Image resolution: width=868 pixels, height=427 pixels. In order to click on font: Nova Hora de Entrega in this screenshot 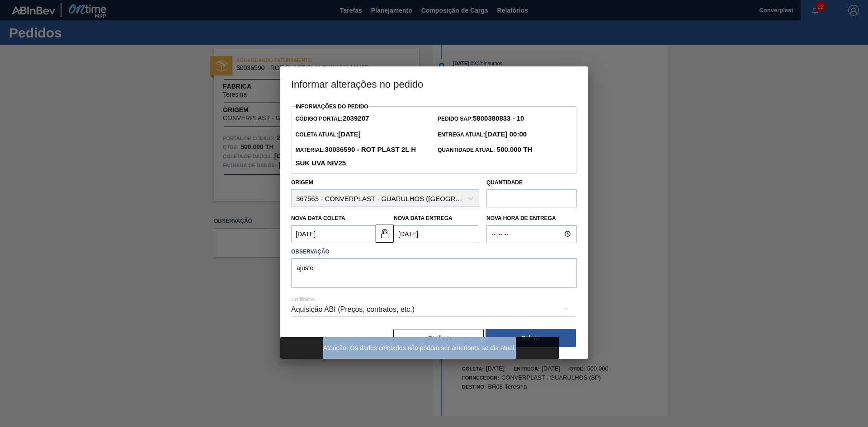, I will do `click(522, 219)`.